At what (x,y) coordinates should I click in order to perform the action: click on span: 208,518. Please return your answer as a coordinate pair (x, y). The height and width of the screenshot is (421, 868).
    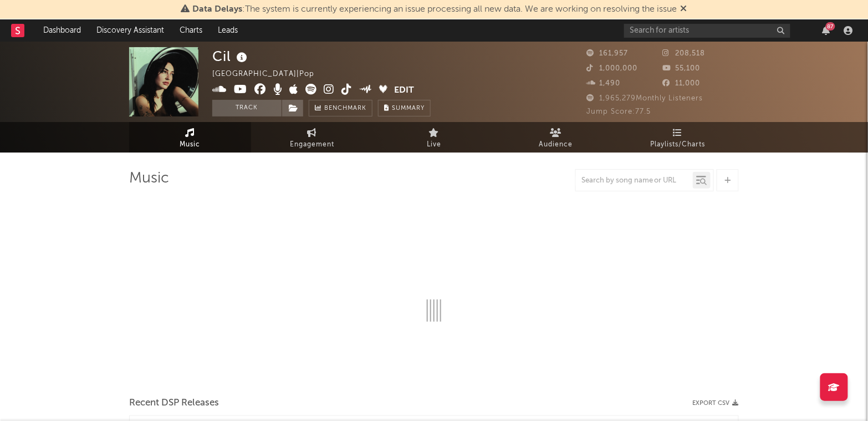
    Looking at the image, I should click on (684, 53).